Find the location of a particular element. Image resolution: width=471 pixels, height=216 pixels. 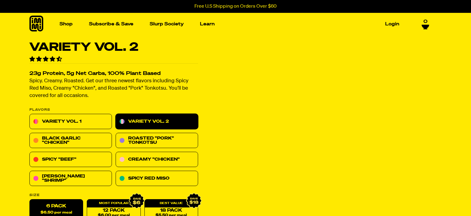

a: 0 is located at coordinates (425, 24).